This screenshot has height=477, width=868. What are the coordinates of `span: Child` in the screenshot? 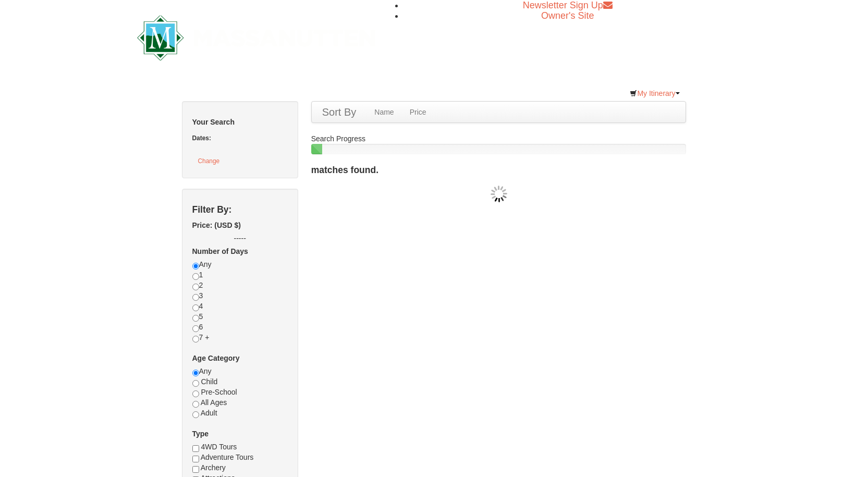 It's located at (209, 382).